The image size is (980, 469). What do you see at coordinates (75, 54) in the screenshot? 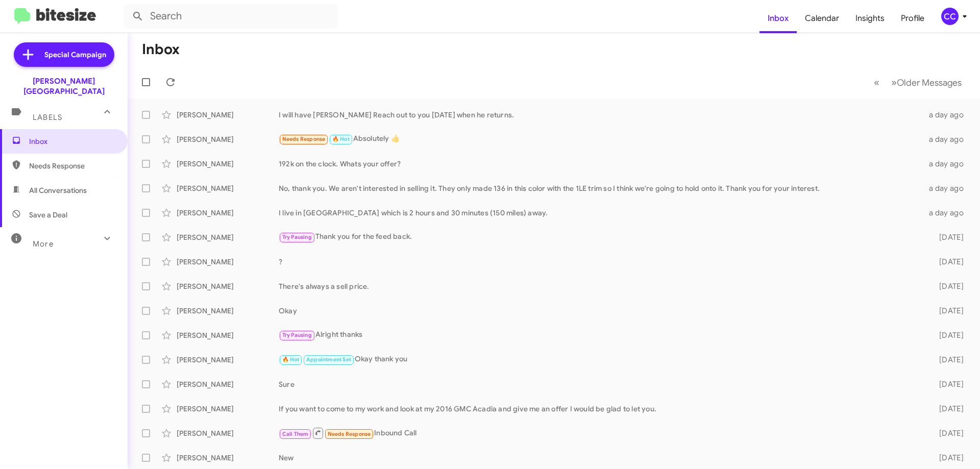
I see `span: Special Campaign` at bounding box center [75, 54].